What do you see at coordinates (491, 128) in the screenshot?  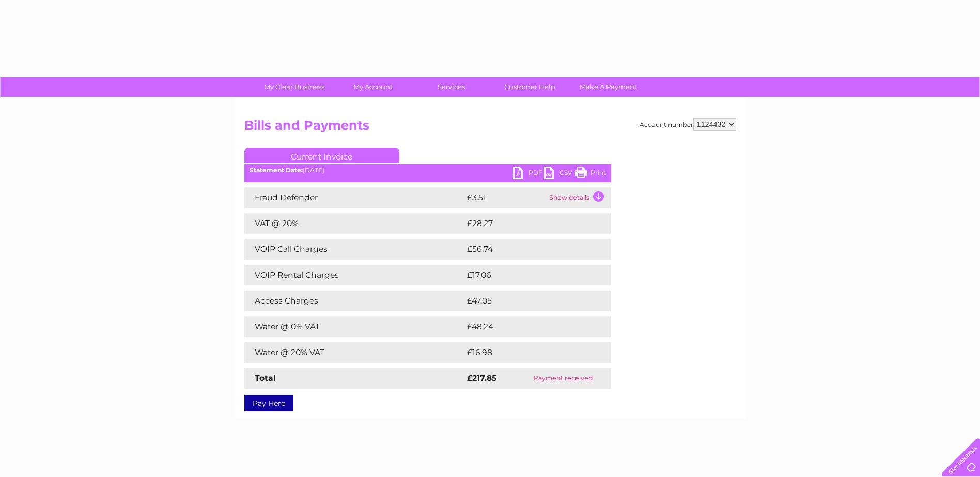 I see `h2: Bills and Payments` at bounding box center [491, 128].